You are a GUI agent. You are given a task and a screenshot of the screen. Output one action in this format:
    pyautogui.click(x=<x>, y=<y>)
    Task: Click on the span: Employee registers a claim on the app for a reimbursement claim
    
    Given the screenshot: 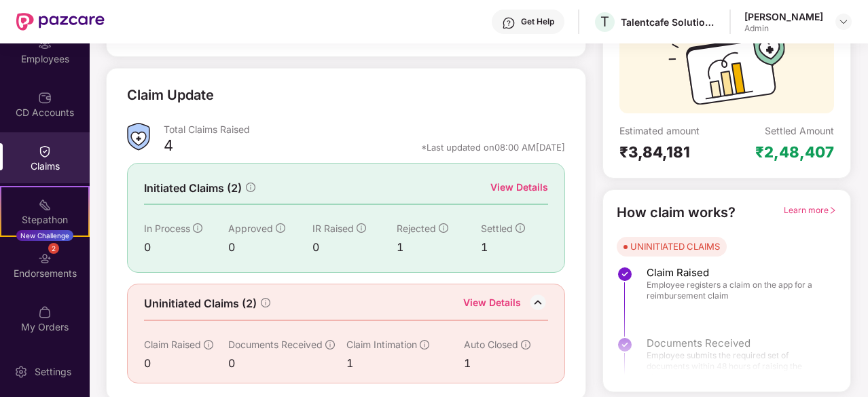 What is the action you would take?
    pyautogui.click(x=735, y=291)
    